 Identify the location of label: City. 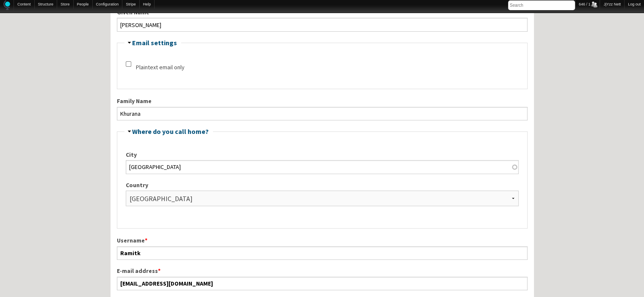
(322, 155).